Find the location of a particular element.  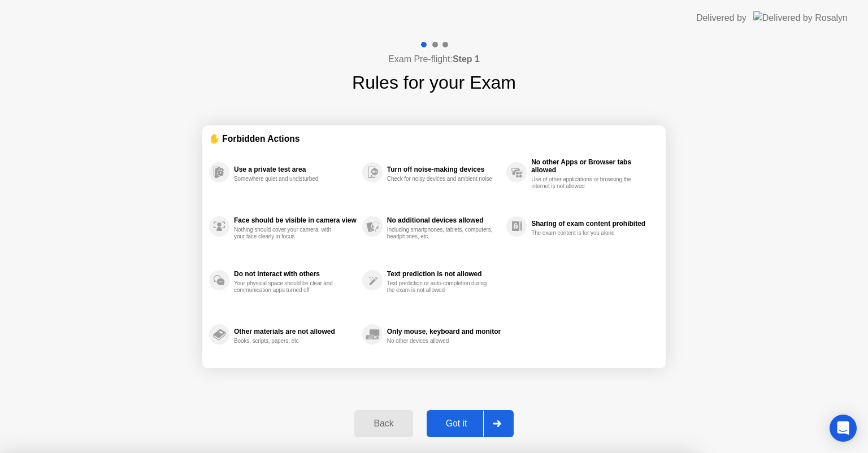

div: No other devices allowed is located at coordinates (440, 341).